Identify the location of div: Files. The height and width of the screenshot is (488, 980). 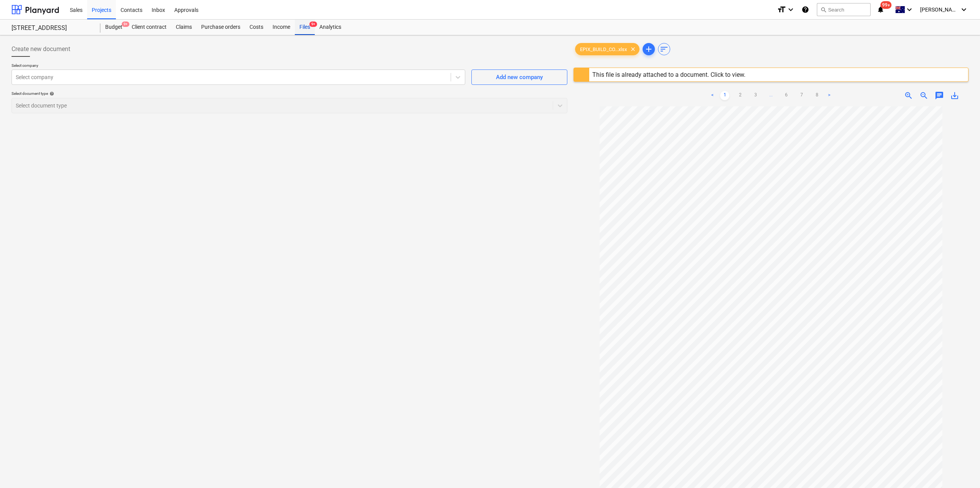
(305, 27).